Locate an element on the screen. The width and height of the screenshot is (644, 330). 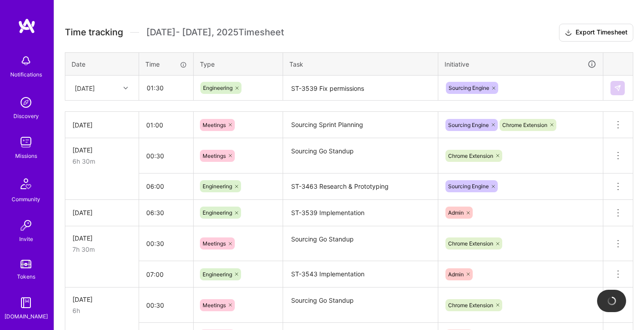
div: Tokens is located at coordinates (26, 277).